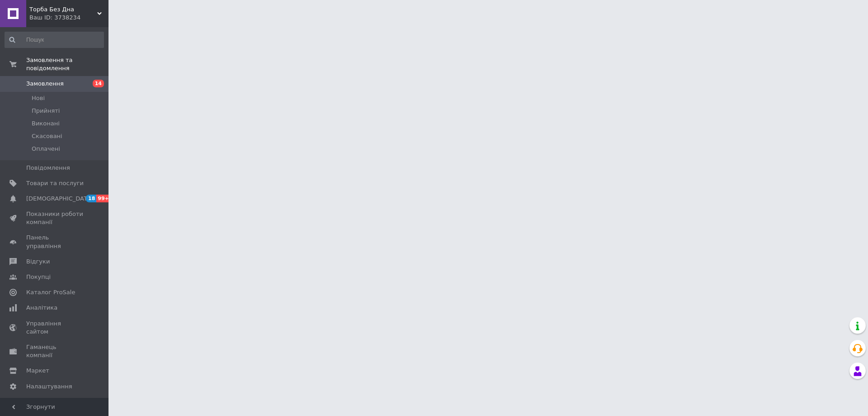 The height and width of the screenshot is (416, 868). Describe the element at coordinates (46, 149) in the screenshot. I see `span: Оплачені` at that location.